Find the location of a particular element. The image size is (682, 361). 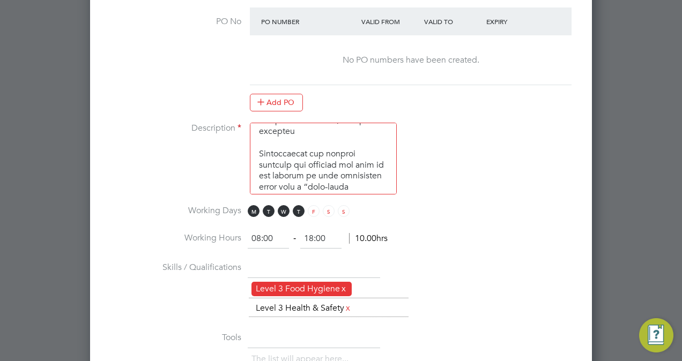

button: Engage Resource Center is located at coordinates (656, 336).